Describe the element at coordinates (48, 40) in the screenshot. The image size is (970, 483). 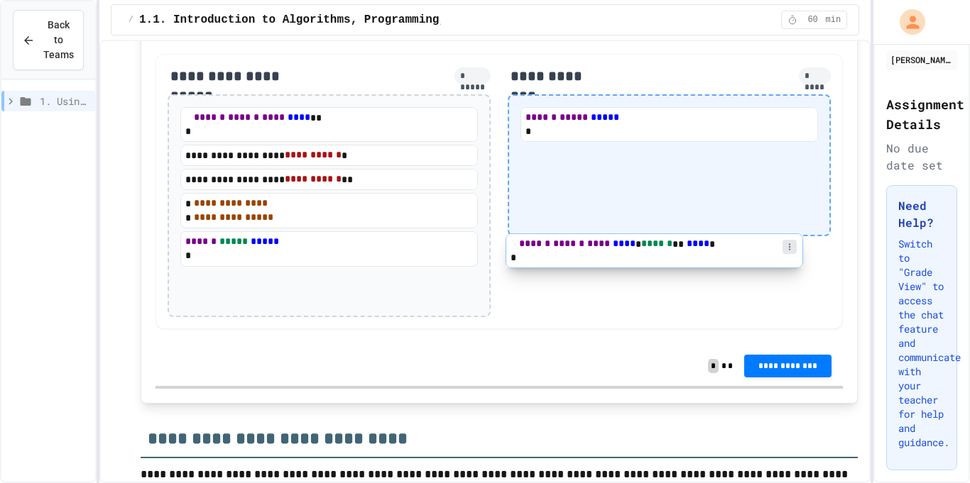
I see `button: Back to Teams` at that location.